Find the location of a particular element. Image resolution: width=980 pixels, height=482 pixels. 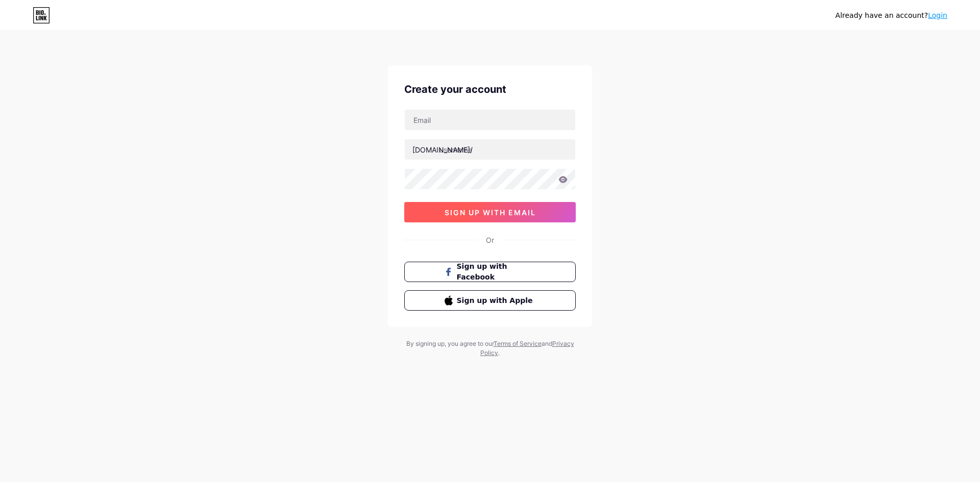

a: Terms of Service is located at coordinates (517, 343).